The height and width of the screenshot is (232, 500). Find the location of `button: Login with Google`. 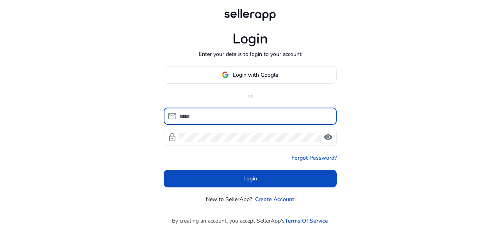

button: Login with Google is located at coordinates (250, 75).